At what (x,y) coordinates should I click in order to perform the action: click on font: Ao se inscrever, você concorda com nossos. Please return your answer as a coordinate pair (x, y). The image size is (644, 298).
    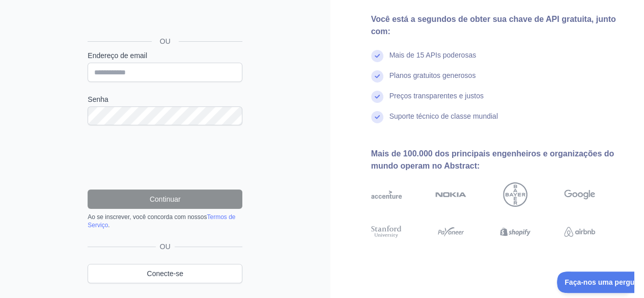
    Looking at the image, I should click on (147, 217).